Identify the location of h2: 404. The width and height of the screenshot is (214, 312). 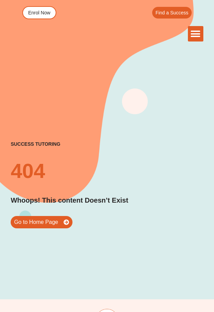
(28, 171).